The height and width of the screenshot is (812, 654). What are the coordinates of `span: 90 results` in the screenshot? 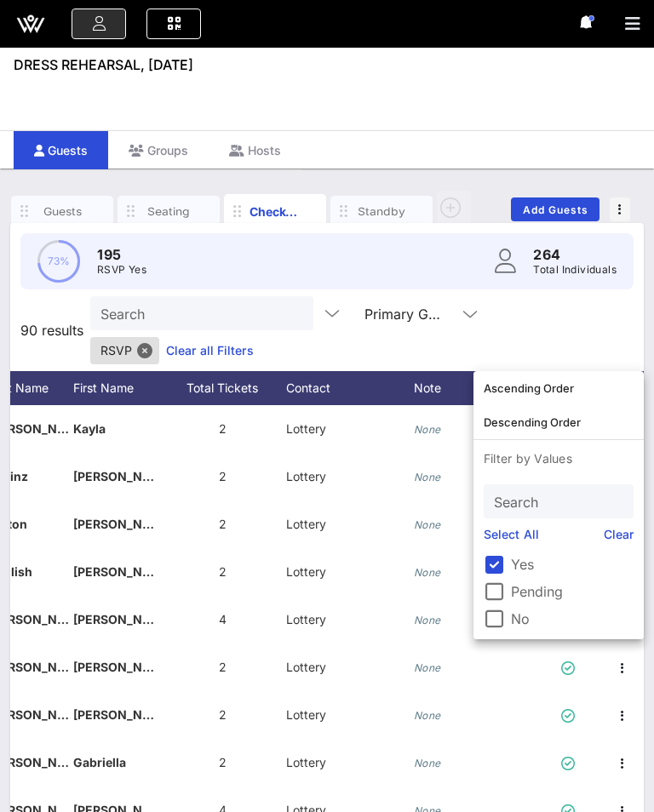 It's located at (52, 330).